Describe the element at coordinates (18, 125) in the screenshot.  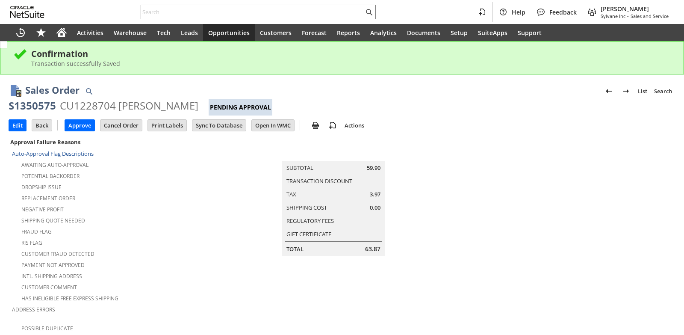
I see `input: Edit` at that location.